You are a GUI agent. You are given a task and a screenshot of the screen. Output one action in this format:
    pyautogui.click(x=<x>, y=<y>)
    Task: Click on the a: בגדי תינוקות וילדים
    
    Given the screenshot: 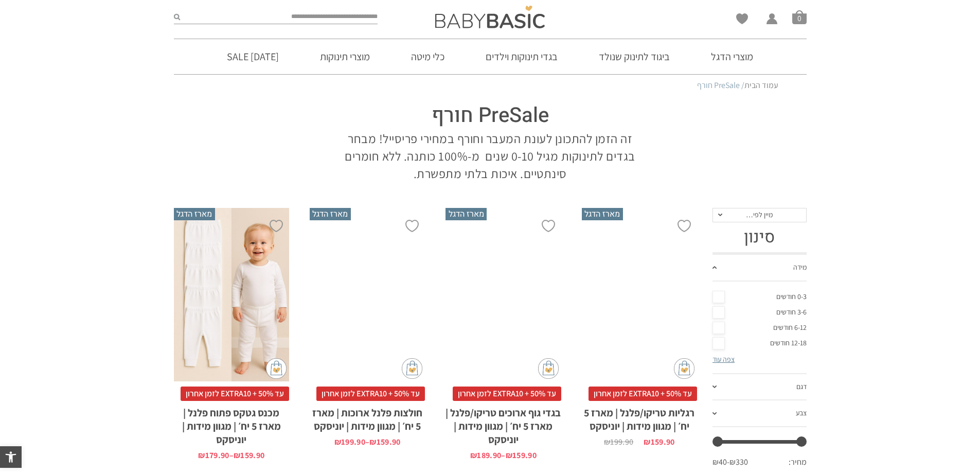 What is the action you would take?
    pyautogui.click(x=522, y=57)
    